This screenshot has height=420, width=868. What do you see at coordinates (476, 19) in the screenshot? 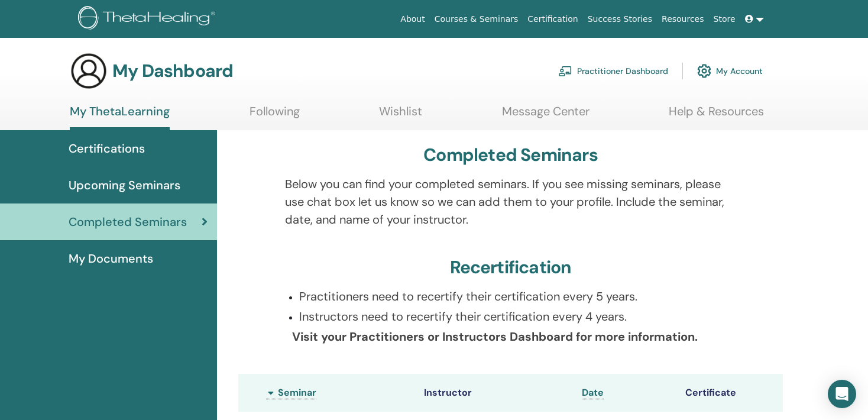
I see `a: Courses & Seminars` at bounding box center [476, 19].